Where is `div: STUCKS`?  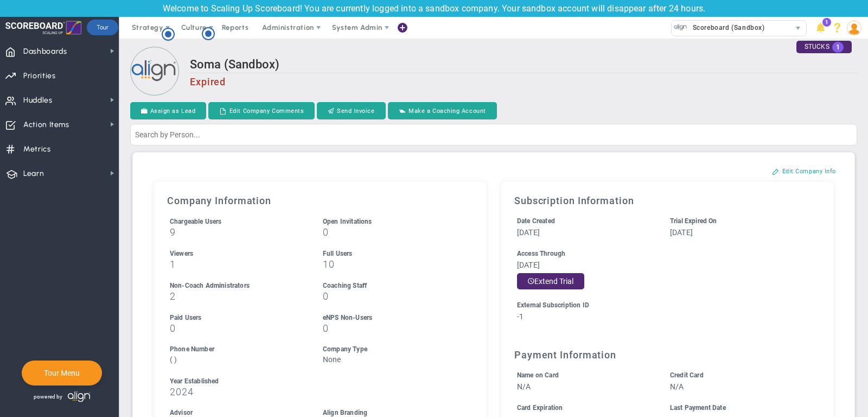 div: STUCKS is located at coordinates (824, 47).